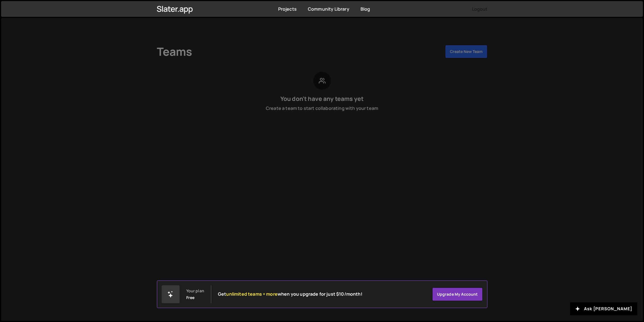 The height and width of the screenshot is (322, 644). What do you see at coordinates (329, 9) in the screenshot?
I see `a: Community Library` at bounding box center [329, 9].